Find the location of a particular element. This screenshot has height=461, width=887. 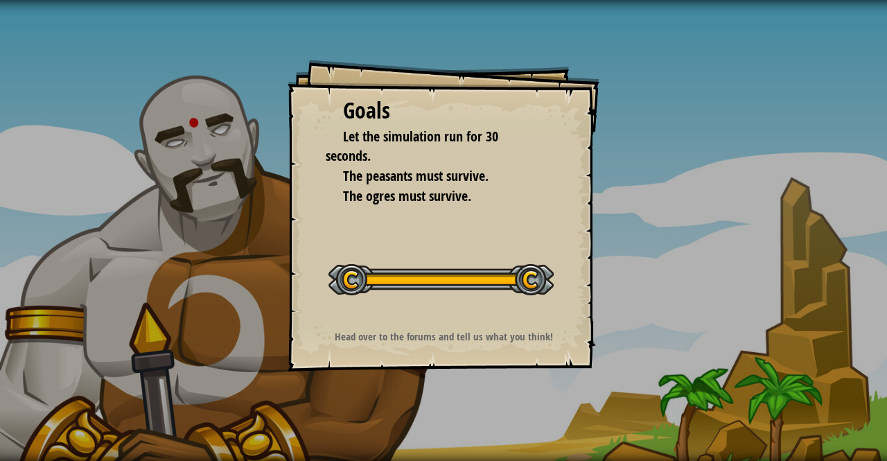

span: The ogres must survive. is located at coordinates (407, 195).